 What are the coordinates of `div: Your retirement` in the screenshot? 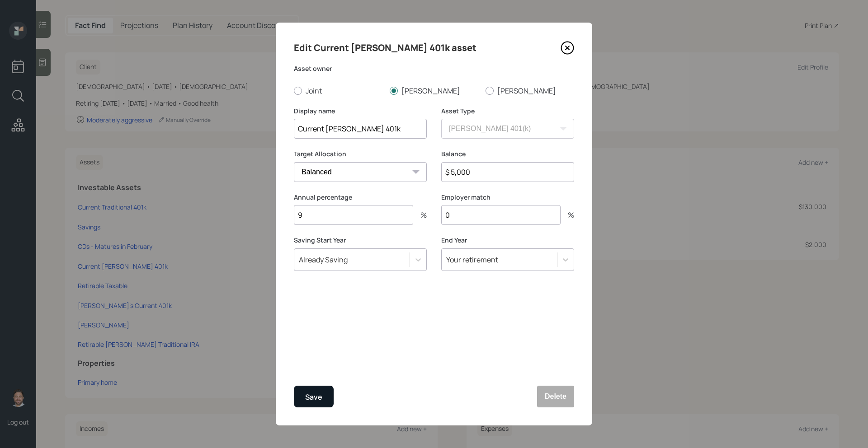 It's located at (472, 260).